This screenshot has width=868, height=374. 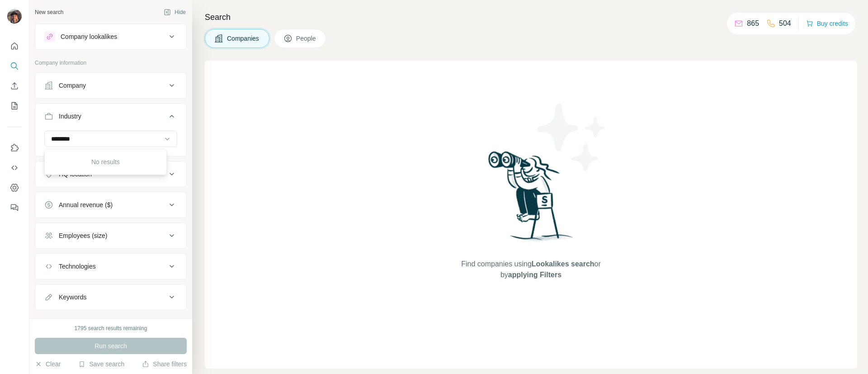 I want to click on div: Company lookalikes, so click(x=88, y=37).